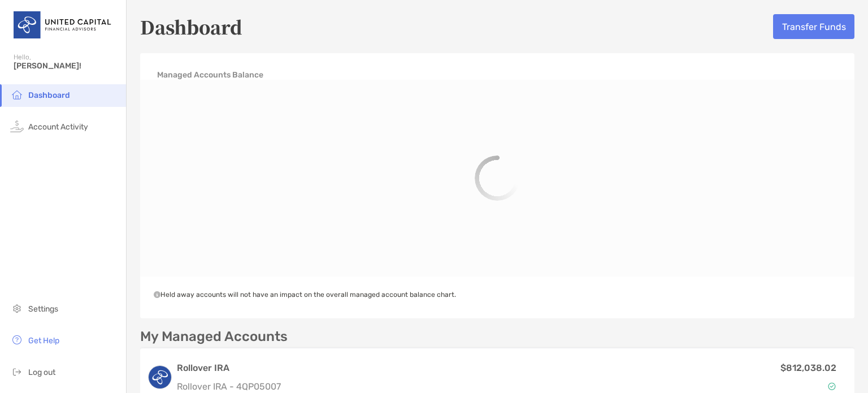 This screenshot has height=393, width=868. What do you see at coordinates (17, 95) in the screenshot?
I see `img: household icon` at bounding box center [17, 95].